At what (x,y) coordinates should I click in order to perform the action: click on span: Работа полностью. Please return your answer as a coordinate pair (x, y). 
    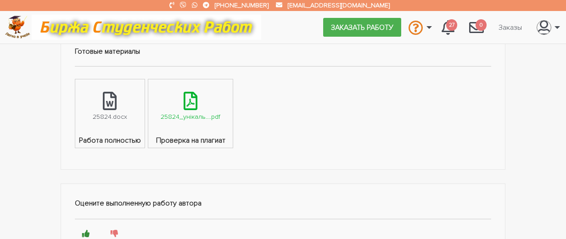
    Looking at the image, I should click on (110, 141).